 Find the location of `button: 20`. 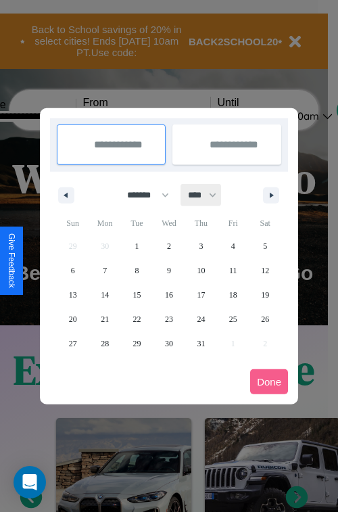

button: 20 is located at coordinates (72, 319).